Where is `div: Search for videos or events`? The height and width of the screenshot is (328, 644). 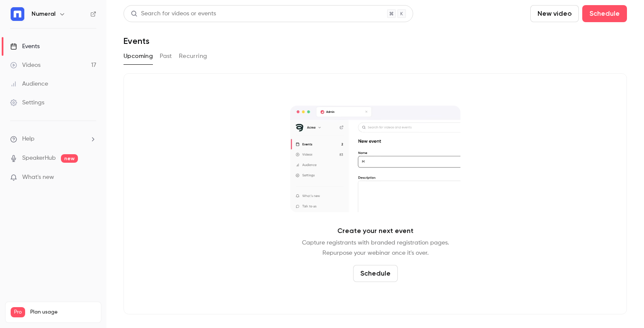 div: Search for videos or events is located at coordinates (173, 14).